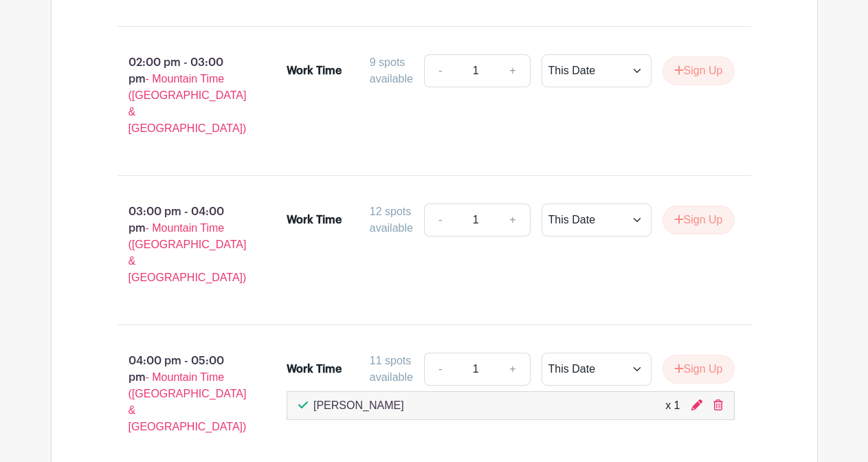 The width and height of the screenshot is (868, 462). I want to click on div: 9 spots available, so click(391, 71).